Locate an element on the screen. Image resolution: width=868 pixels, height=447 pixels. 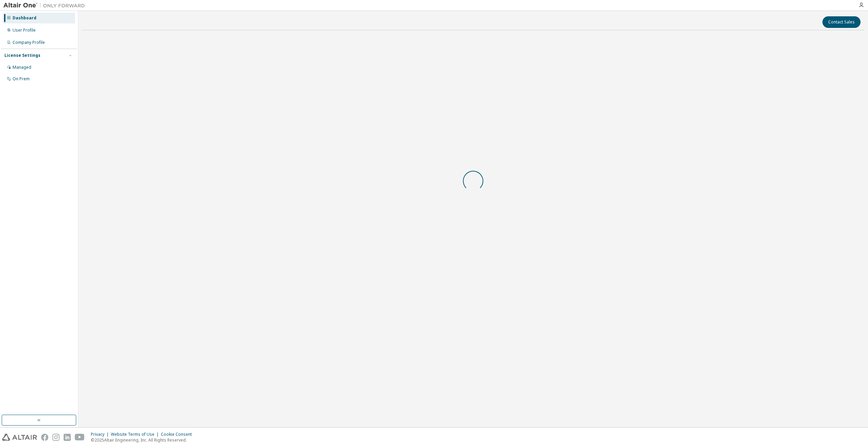
img: instagram.svg is located at coordinates (56, 437).